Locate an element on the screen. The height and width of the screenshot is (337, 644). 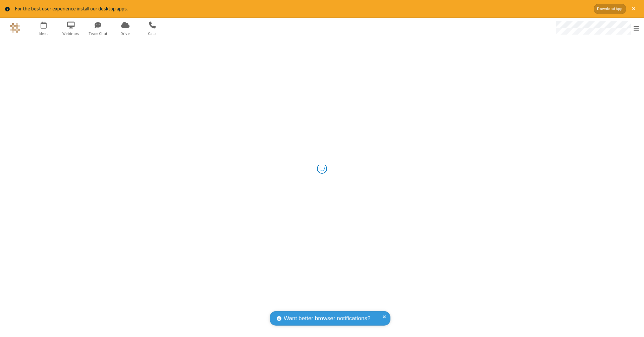
span: Team Chat is located at coordinates (98, 34).